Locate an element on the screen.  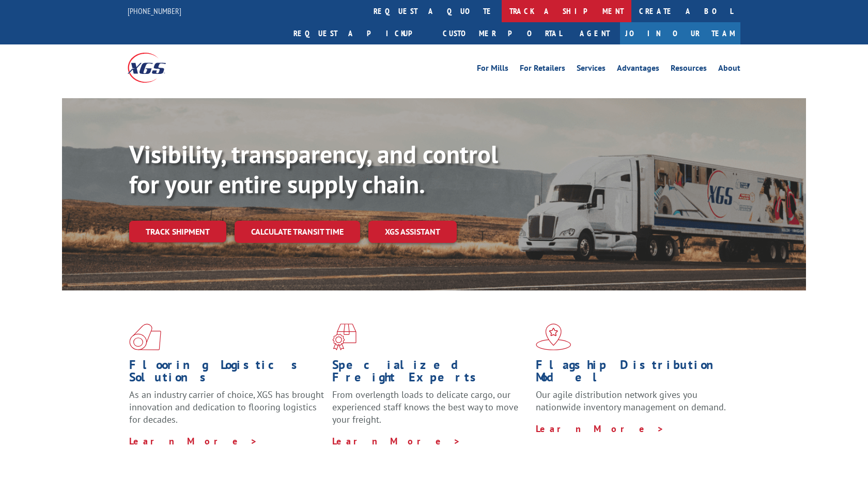
img: xgs-icon-total-supply-chain-intelligence-red is located at coordinates (146, 337).